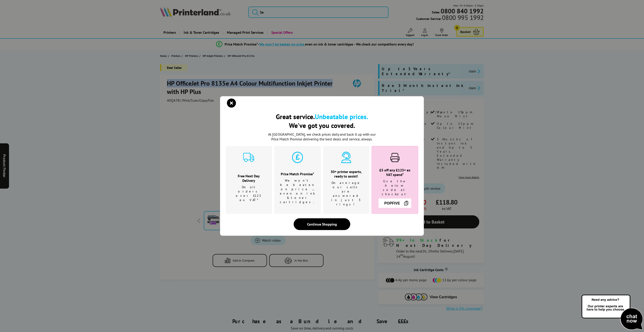 This screenshot has width=644, height=332. What do you see at coordinates (298, 191) in the screenshot?
I see `p: We won't be beaten on price …even on ink & toner cartridges.` at bounding box center [298, 191].